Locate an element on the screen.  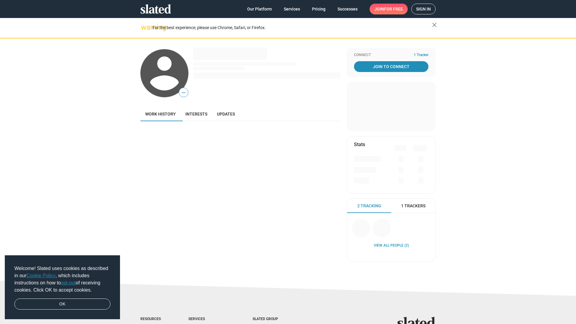
a: Updates is located at coordinates (226, 114).